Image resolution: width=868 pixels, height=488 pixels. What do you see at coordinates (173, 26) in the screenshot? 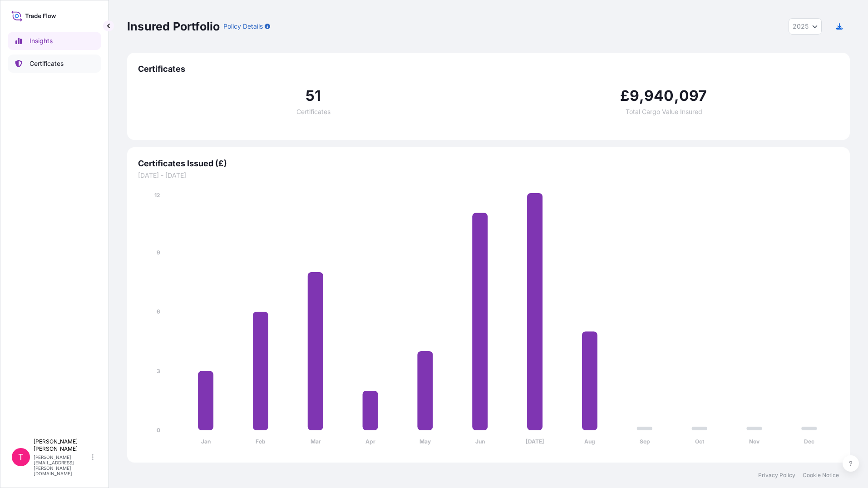
I see `p: Insured Portfolio` at bounding box center [173, 26].